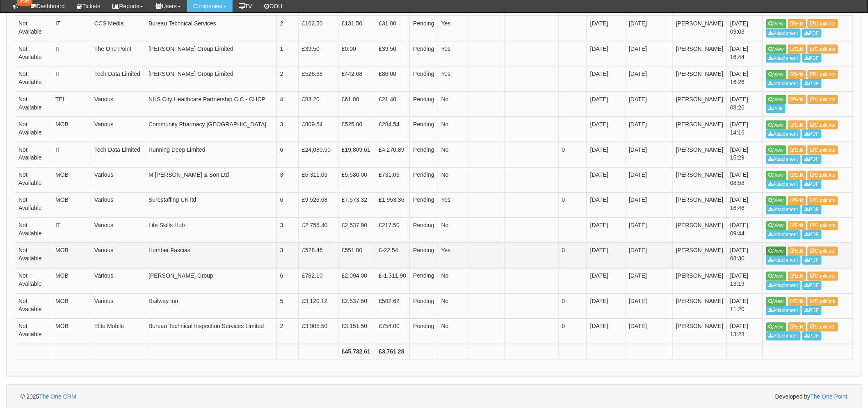  What do you see at coordinates (357, 104) in the screenshot?
I see `td: £61.80` at bounding box center [357, 104].